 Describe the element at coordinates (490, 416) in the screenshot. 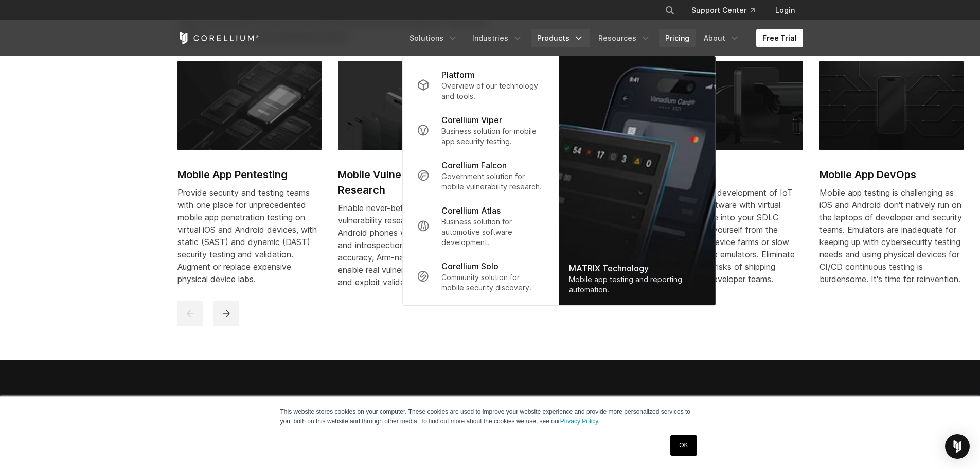

I see `p: This website stores cookies on your computer. These cookies are used to improve your website expe...` at that location.